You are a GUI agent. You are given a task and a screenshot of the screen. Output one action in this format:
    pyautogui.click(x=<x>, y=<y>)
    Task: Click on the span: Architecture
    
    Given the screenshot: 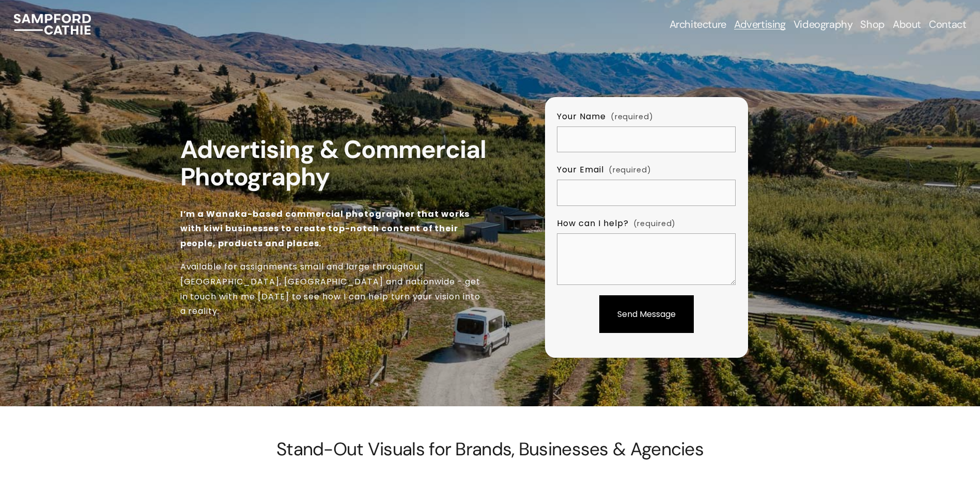 What is the action you would take?
    pyautogui.click(x=698, y=24)
    